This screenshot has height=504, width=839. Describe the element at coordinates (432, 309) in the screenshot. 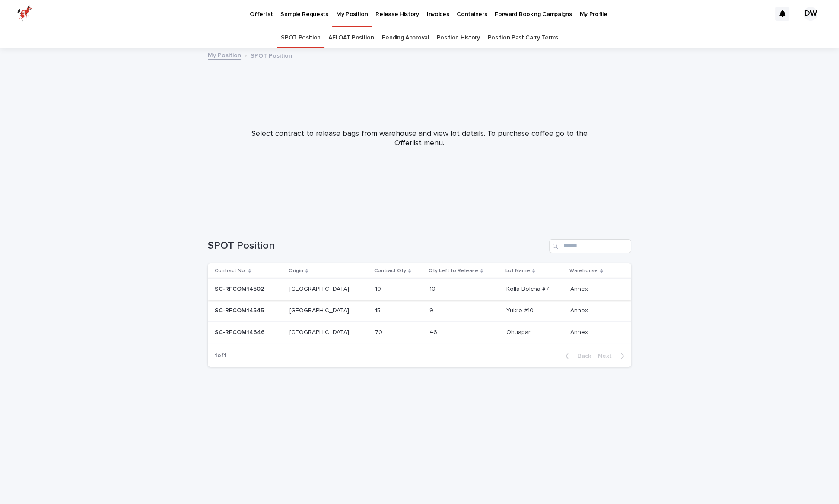

I see `p: 9` at that location.